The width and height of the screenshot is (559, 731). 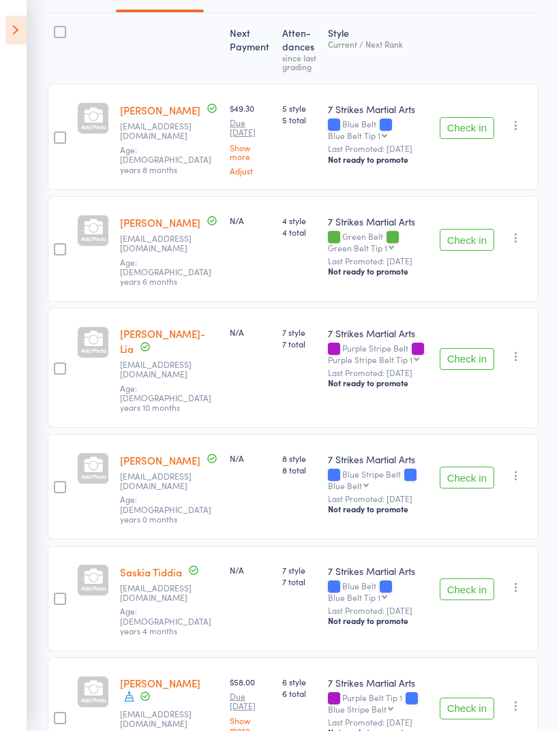 What do you see at coordinates (164, 243) in the screenshot?
I see `small: ruiwang.angelis@hotmail.com` at bounding box center [164, 243].